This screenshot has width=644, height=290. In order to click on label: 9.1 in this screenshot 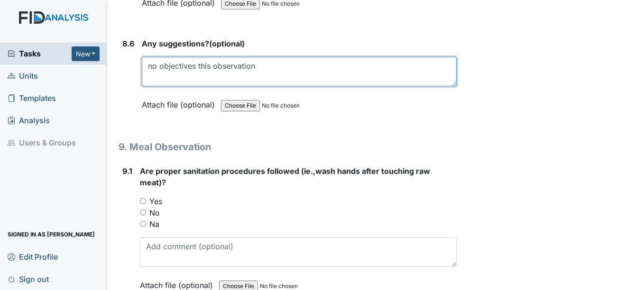, I will do `click(127, 171)`.